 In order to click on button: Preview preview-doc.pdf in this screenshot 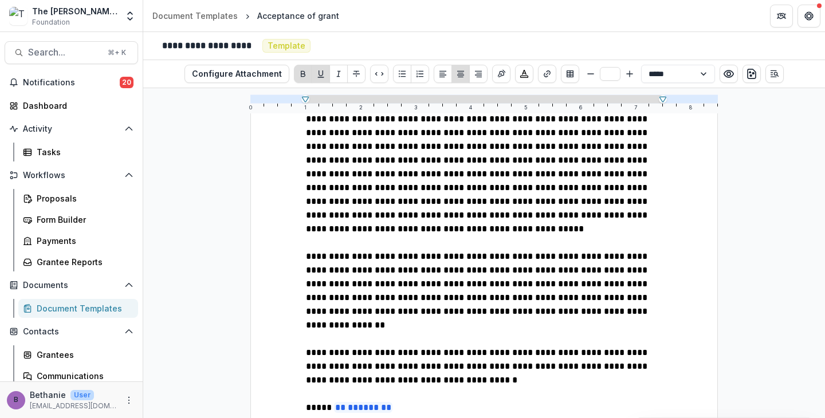, I will do `click(729, 74)`.